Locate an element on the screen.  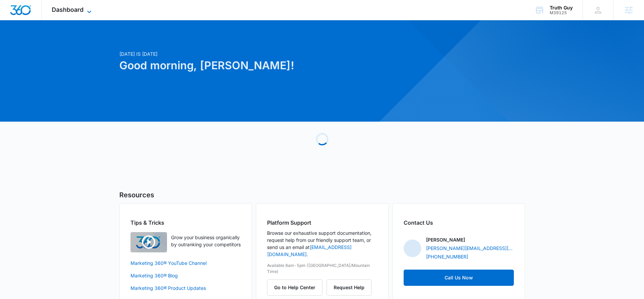
img: Quick Overview Video is located at coordinates (149, 242).